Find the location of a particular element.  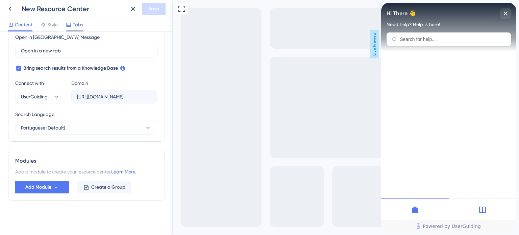

div: Domain is located at coordinates (80, 83).